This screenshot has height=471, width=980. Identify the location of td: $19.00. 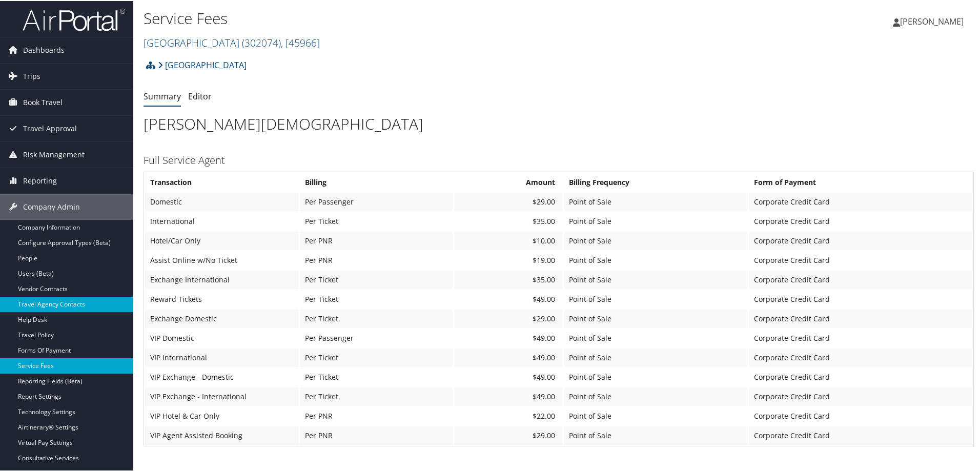
(509, 260).